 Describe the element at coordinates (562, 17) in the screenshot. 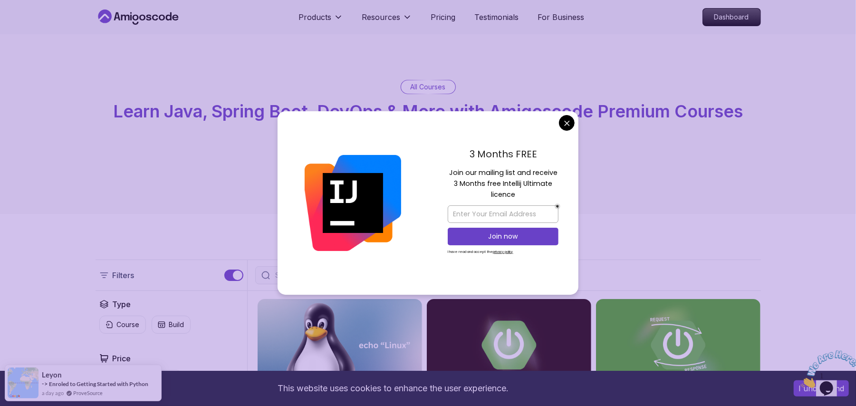

I see `p: For Business` at that location.